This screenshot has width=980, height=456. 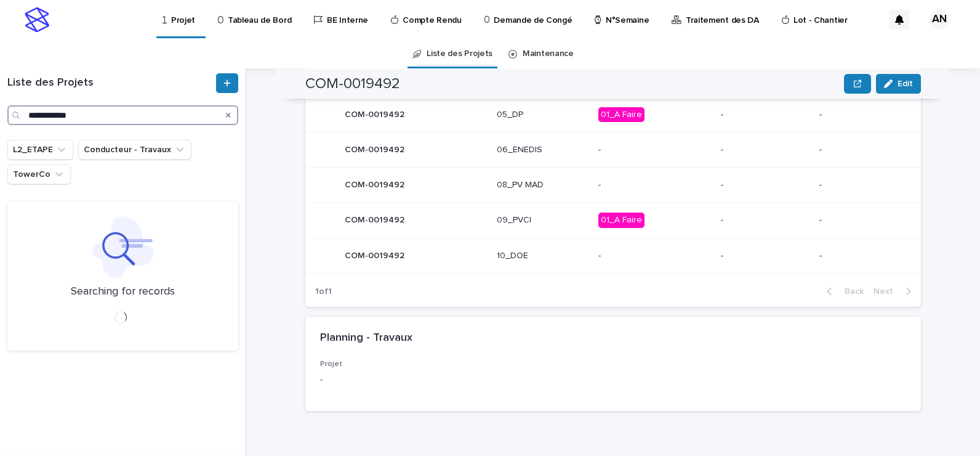 I want to click on span: Projet, so click(x=331, y=364).